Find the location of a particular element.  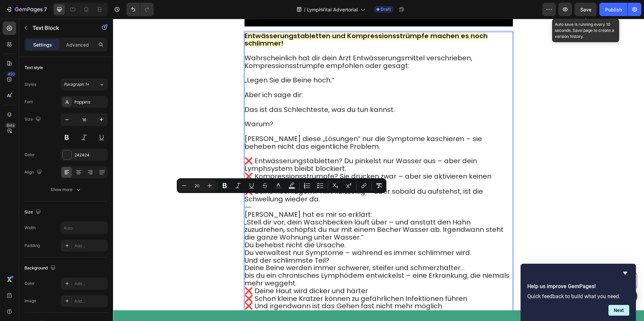

p: Advanced is located at coordinates (77, 45).